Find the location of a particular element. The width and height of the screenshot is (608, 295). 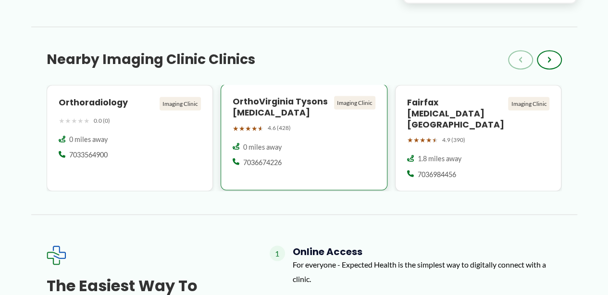

span: 7036984456 is located at coordinates (437, 174).